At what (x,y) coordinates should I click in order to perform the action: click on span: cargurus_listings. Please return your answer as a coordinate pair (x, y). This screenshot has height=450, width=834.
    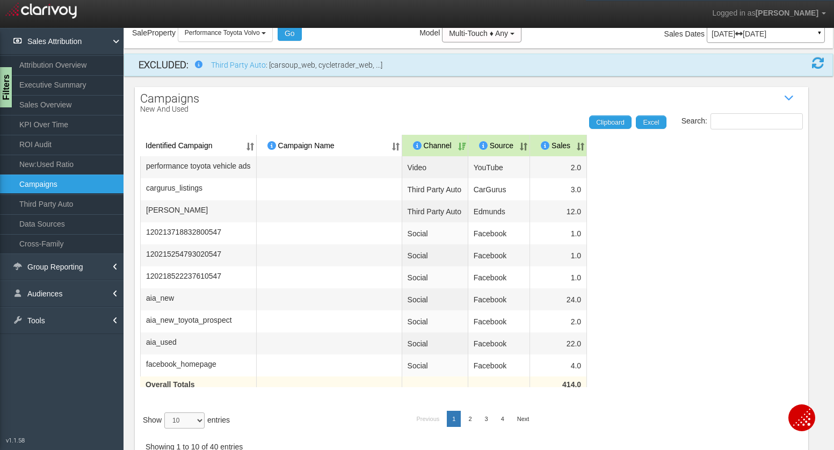
    Looking at the image, I should click on (174, 188).